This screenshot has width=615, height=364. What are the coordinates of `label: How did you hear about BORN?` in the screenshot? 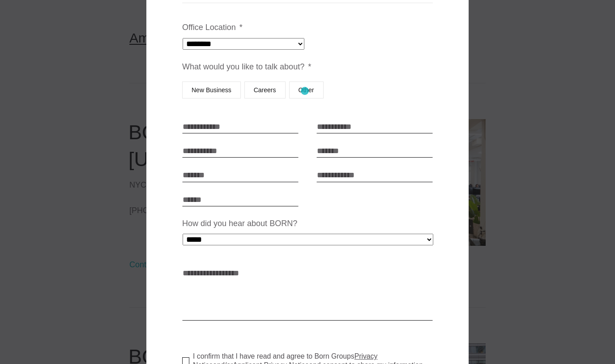 It's located at (239, 224).